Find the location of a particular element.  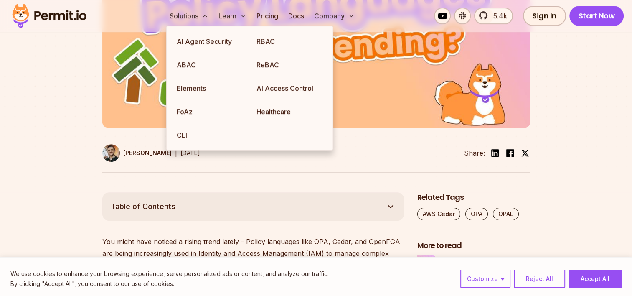

a: Elements is located at coordinates (210, 88).